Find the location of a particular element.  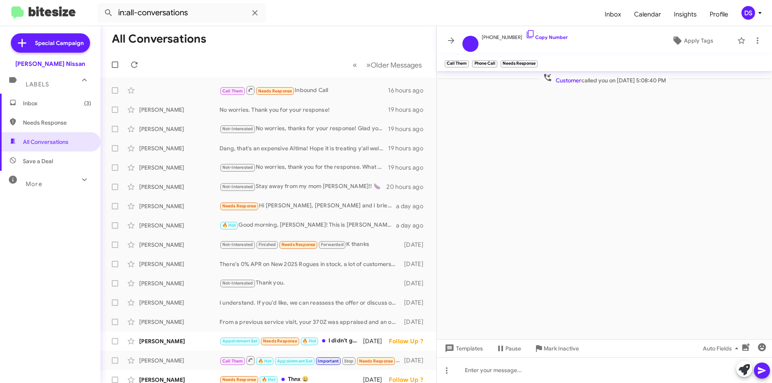

span: Auto Fields is located at coordinates (722, 349).